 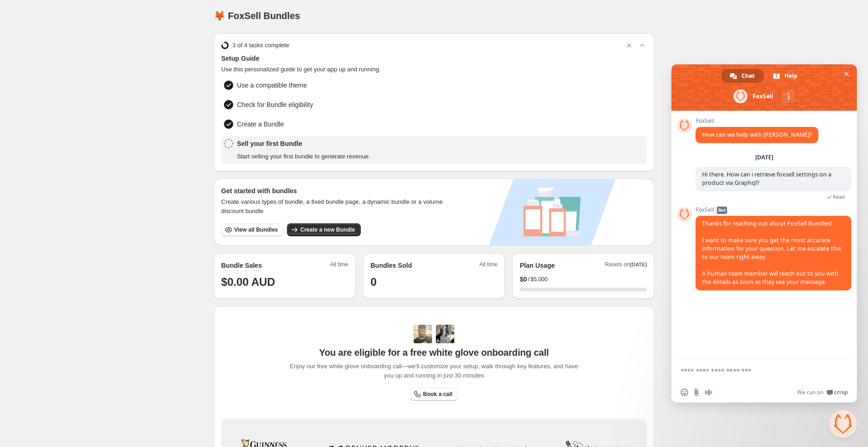 I want to click on span: Bot, so click(x=722, y=210).